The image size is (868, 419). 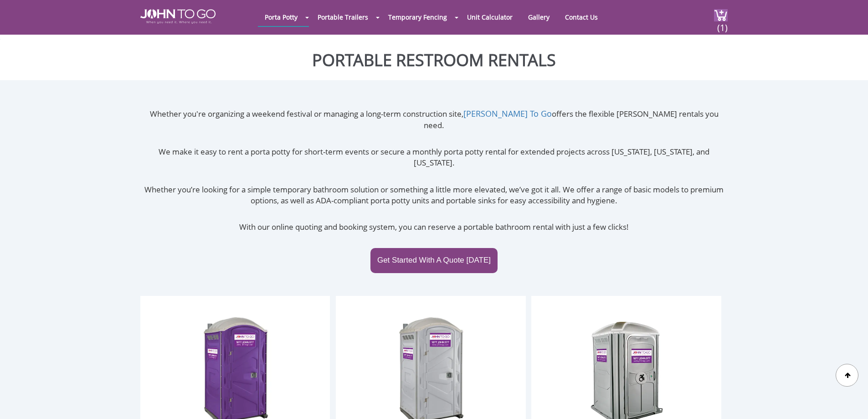 What do you see at coordinates (538, 17) in the screenshot?
I see `a: Gallery` at bounding box center [538, 17].